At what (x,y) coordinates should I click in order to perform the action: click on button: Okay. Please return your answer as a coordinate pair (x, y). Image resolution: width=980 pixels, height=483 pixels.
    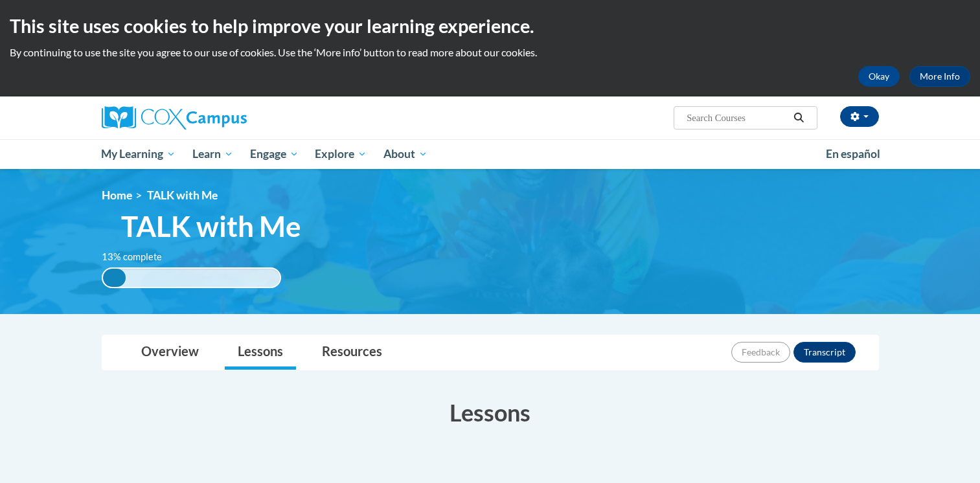
    Looking at the image, I should click on (878, 76).